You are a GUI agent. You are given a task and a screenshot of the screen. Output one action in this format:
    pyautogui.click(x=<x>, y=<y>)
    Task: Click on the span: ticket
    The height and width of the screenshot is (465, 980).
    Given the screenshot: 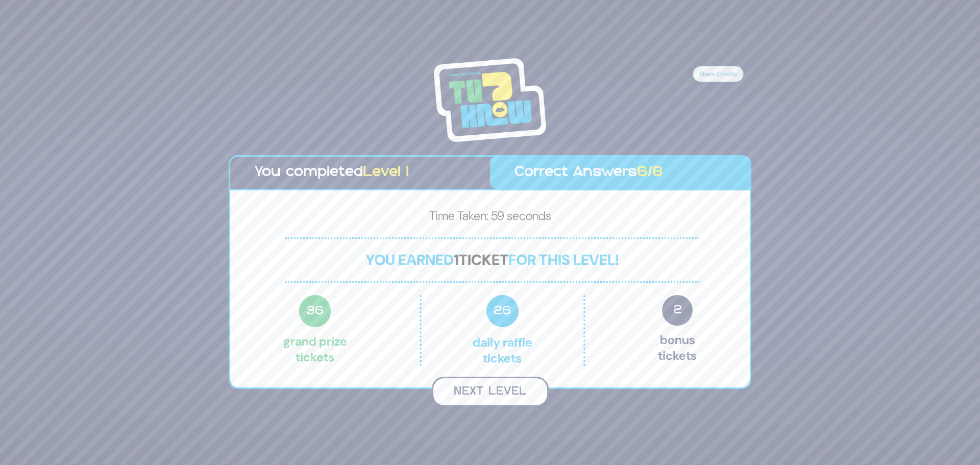 What is the action you would take?
    pyautogui.click(x=484, y=260)
    